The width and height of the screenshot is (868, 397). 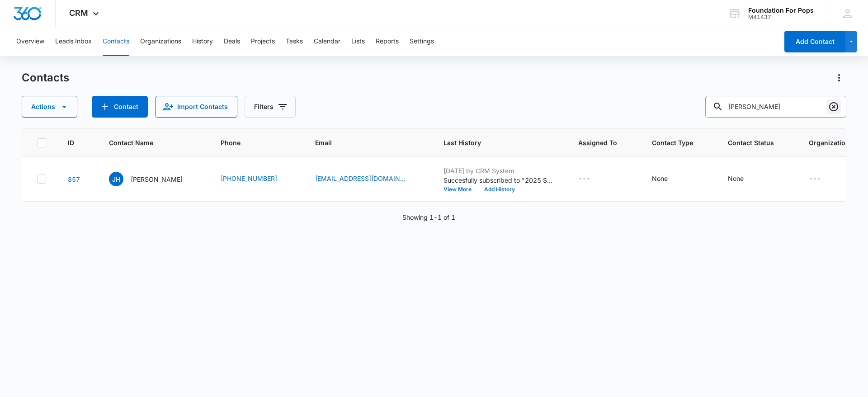 I want to click on span: Last History, so click(x=493, y=142).